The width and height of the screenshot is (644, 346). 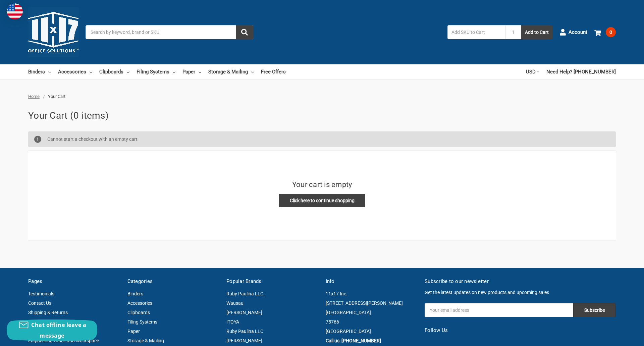 I want to click on input: Your email address, so click(x=498, y=310).